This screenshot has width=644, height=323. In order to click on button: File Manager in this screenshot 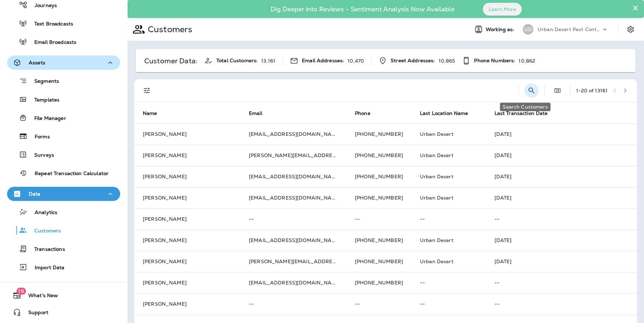, I will do `click(64, 118)`.